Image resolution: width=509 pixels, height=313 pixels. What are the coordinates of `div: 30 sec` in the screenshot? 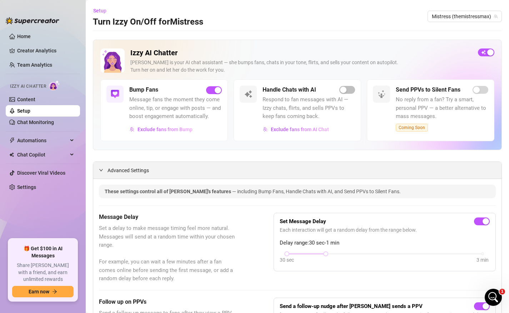 It's located at (287, 260).